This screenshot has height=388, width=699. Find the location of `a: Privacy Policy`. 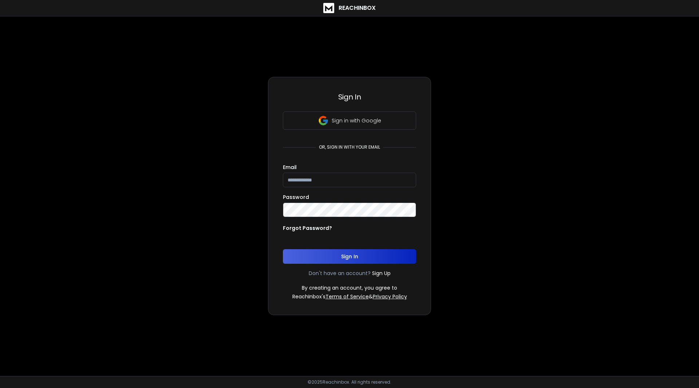

a: Privacy Policy is located at coordinates (390, 296).